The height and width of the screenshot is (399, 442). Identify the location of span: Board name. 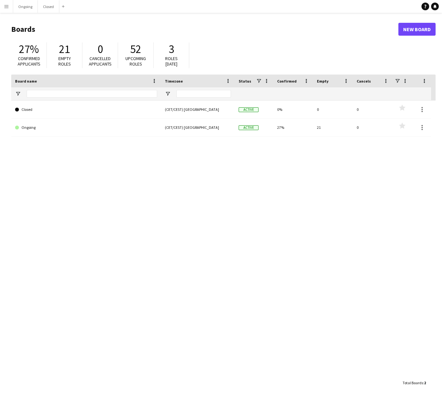
(26, 81).